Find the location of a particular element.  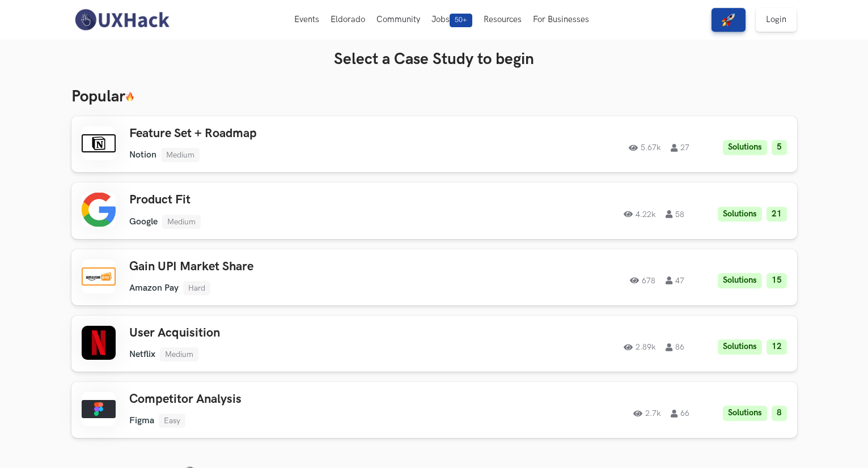

span: 2.7k is located at coordinates (647, 414).